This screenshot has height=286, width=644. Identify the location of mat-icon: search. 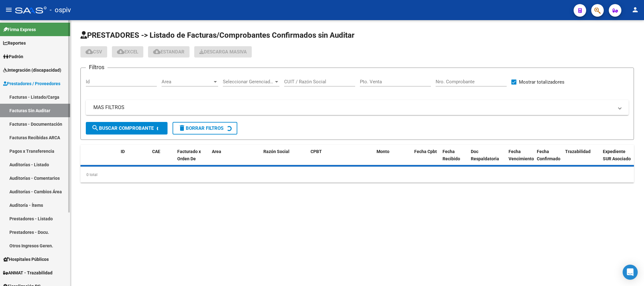
(96, 128).